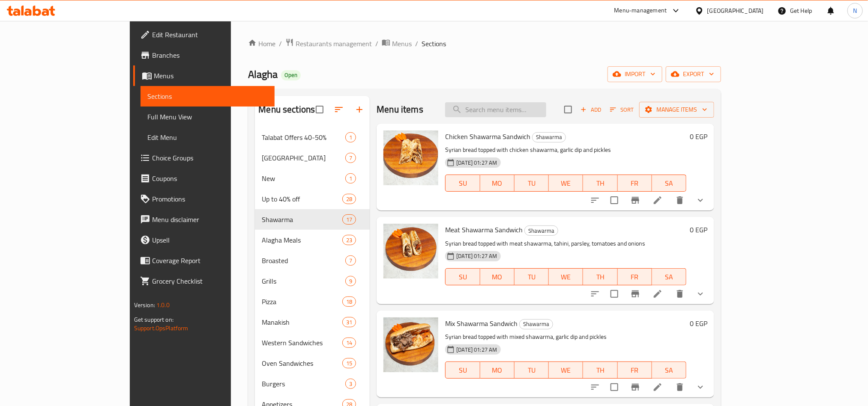 The width and height of the screenshot is (868, 406). Describe the element at coordinates (210, 241) in the screenshot. I see `span: Upsell` at that location.